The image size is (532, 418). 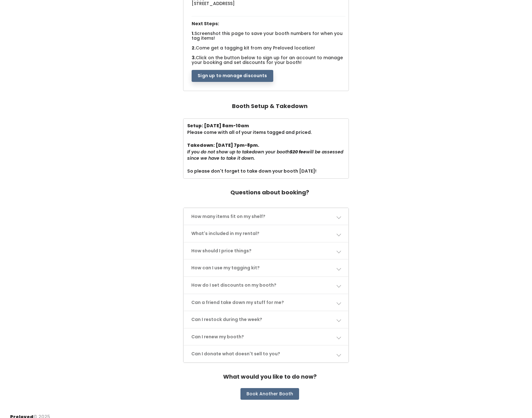 I want to click on i: If you do not show up to takedown your booth will be assessed since we have to take it down., so click(x=265, y=155).